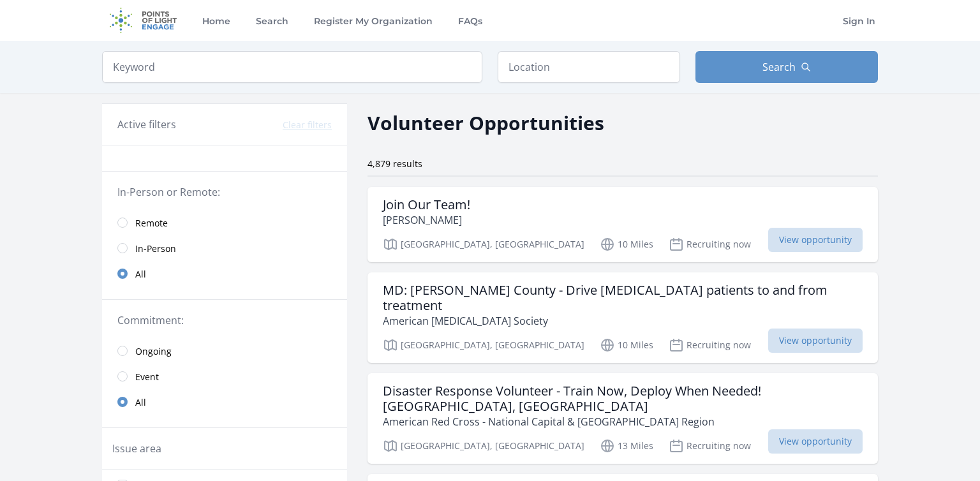 The width and height of the screenshot is (980, 481). I want to click on h3: Active filters, so click(146, 124).